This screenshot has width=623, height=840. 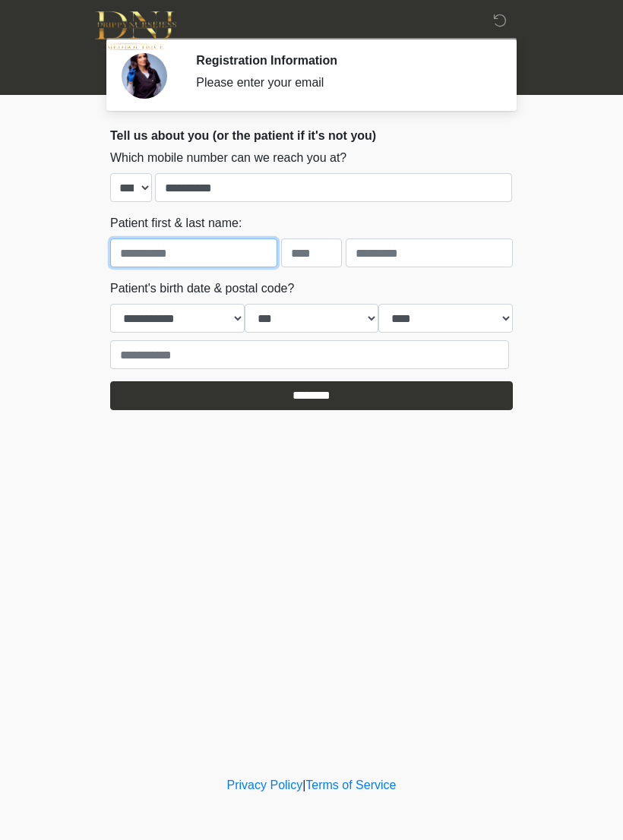 I want to click on img: DNJ Med Boutique Logo, so click(x=136, y=30).